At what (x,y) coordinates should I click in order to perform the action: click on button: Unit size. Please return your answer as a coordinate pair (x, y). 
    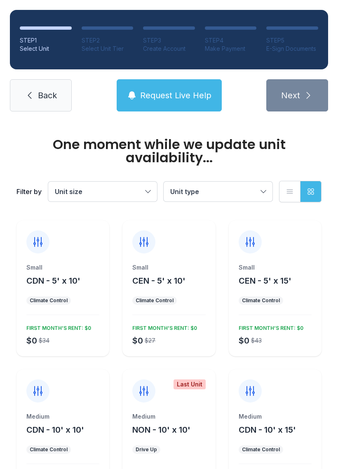
    Looking at the image, I should click on (103, 191).